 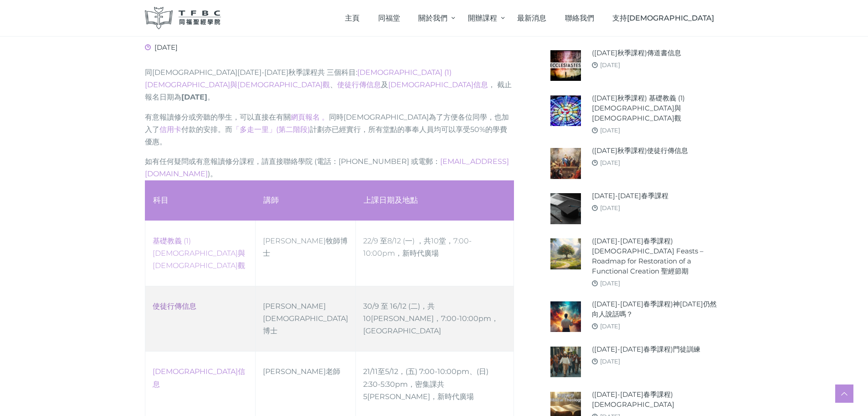 What do you see at coordinates (565, 163) in the screenshot?
I see `img: (2025年秋季課程)使徒行傳信息` at bounding box center [565, 163].